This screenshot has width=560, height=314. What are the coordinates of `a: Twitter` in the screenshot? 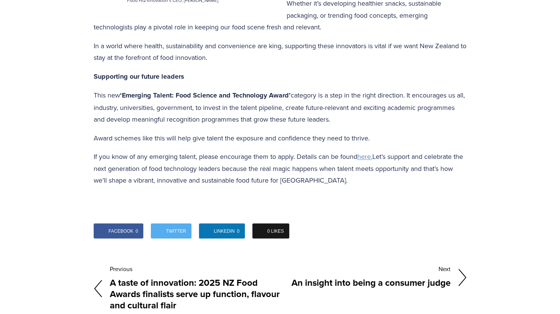 It's located at (171, 231).